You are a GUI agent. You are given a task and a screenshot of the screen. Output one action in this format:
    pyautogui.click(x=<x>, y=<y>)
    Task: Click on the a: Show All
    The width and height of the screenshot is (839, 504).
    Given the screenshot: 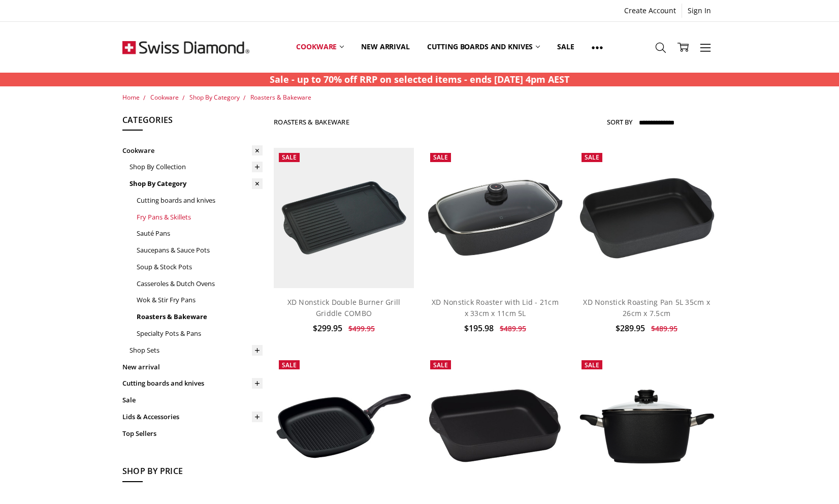 What is the action you would take?
    pyautogui.click(x=597, y=47)
    